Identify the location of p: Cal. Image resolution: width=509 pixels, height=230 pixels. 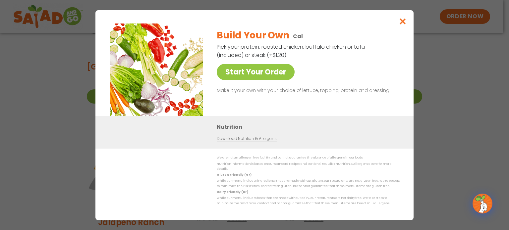
(298, 36).